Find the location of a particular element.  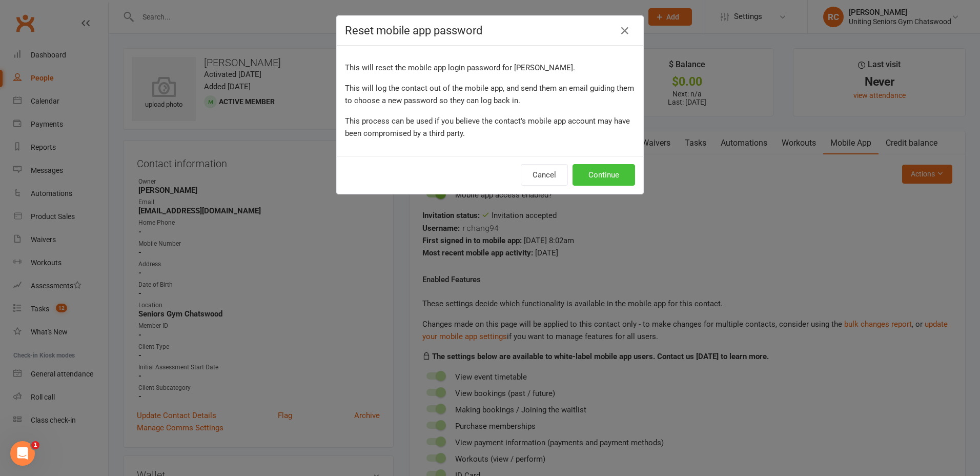

button: Continue is located at coordinates (603, 175).